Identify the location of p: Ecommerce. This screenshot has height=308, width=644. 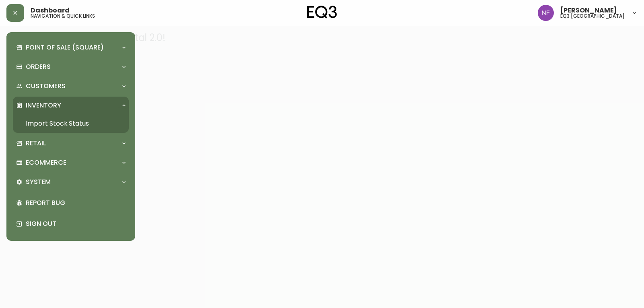
(46, 163).